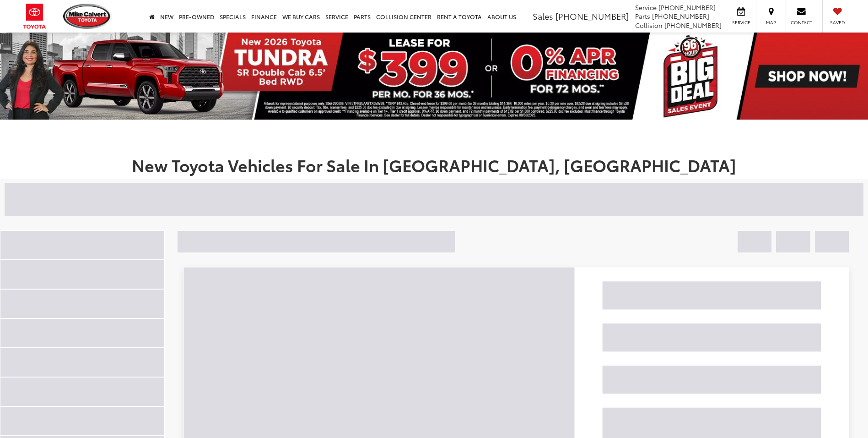 Image resolution: width=868 pixels, height=438 pixels. What do you see at coordinates (801, 22) in the screenshot?
I see `span: Contact` at bounding box center [801, 22].